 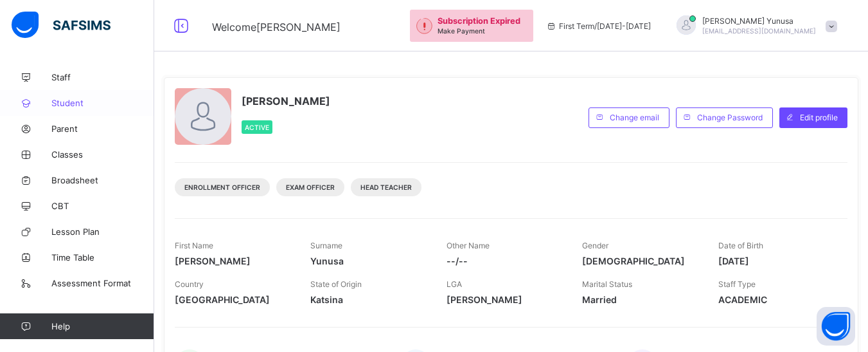 What do you see at coordinates (730, 117) in the screenshot?
I see `span: Change Password` at bounding box center [730, 117].